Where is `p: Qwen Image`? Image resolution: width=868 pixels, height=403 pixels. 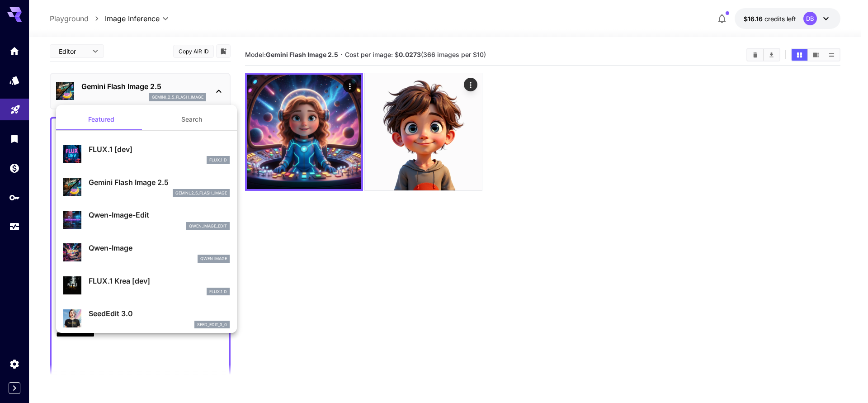 p: Qwen Image is located at coordinates (213, 259).